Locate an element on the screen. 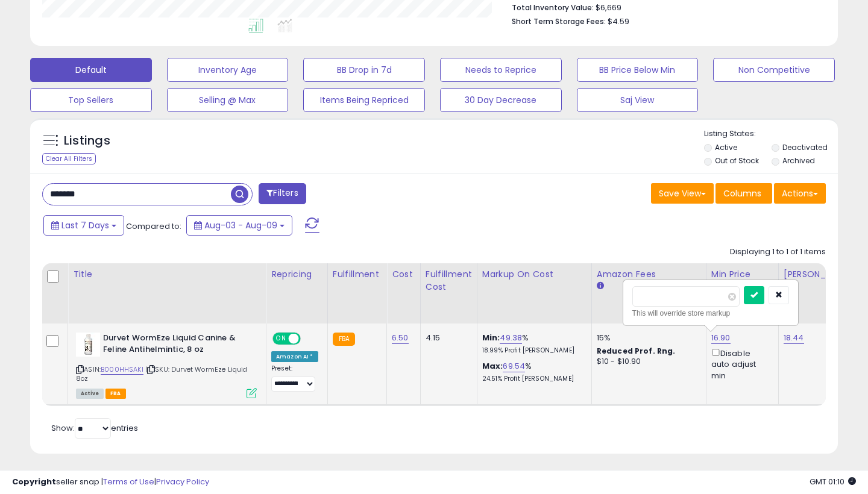 The height and width of the screenshot is (494, 868). div: 15% is located at coordinates (646, 338).